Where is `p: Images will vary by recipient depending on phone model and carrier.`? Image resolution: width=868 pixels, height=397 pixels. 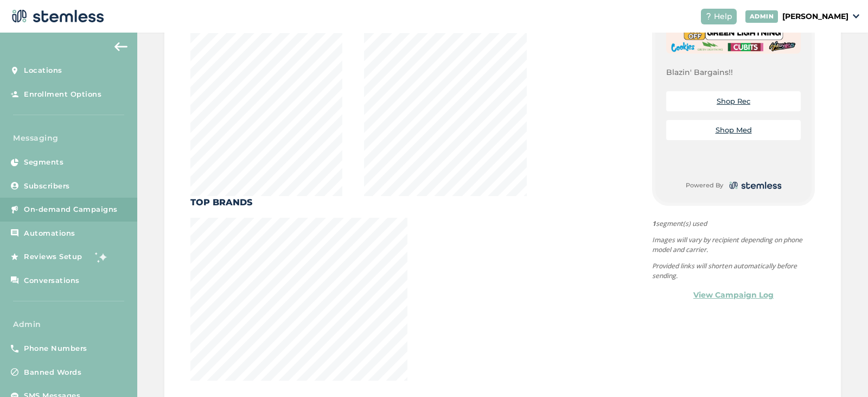 p: Images will vary by recipient depending on phone model and carrier. is located at coordinates (733, 244).